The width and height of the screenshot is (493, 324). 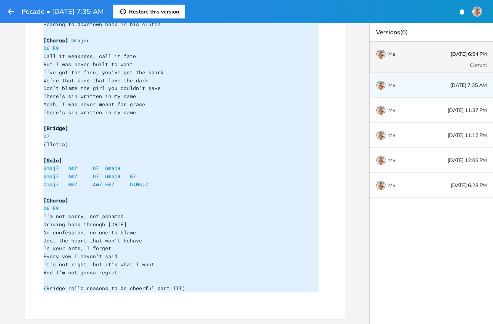 I want to click on div: Versions (6), so click(x=431, y=32).